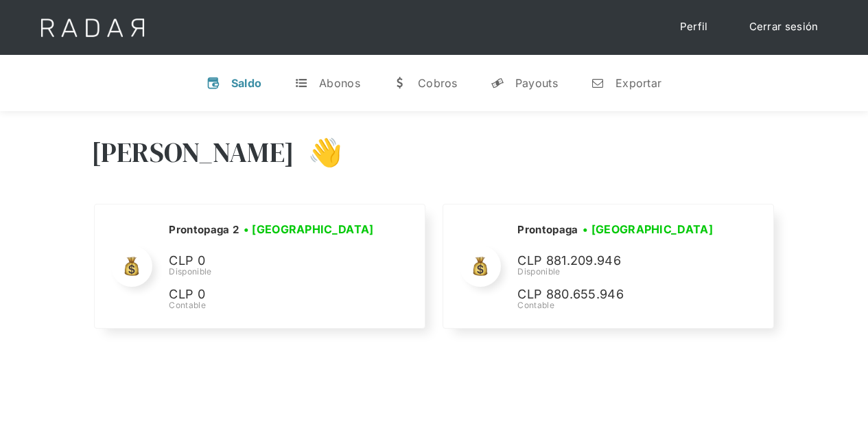 Image resolution: width=868 pixels, height=433 pixels. What do you see at coordinates (400, 83) in the screenshot?
I see `div: w` at bounding box center [400, 83].